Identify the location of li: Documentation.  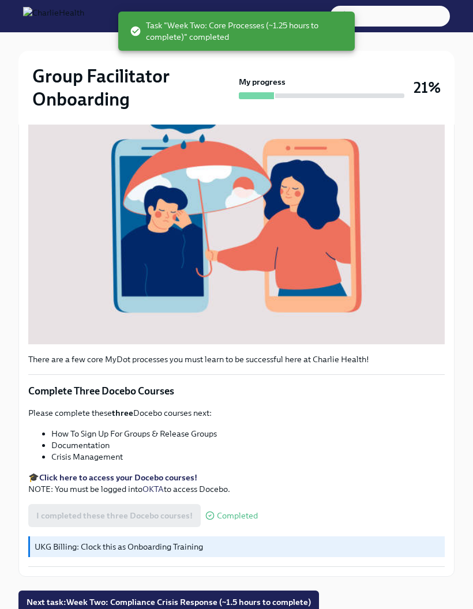
(248, 445).